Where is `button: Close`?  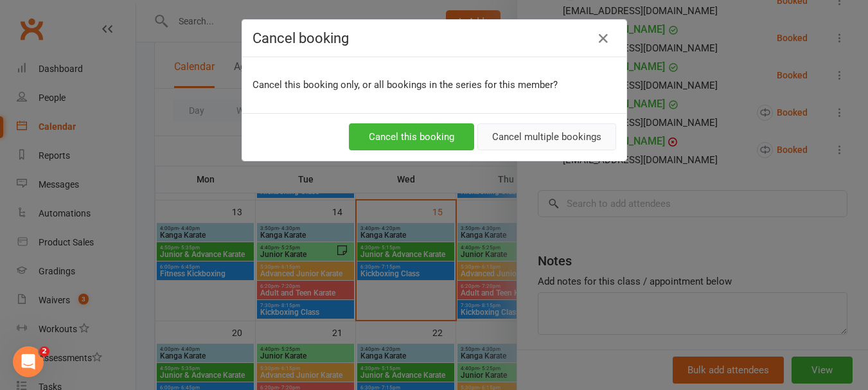 button: Close is located at coordinates (603, 39).